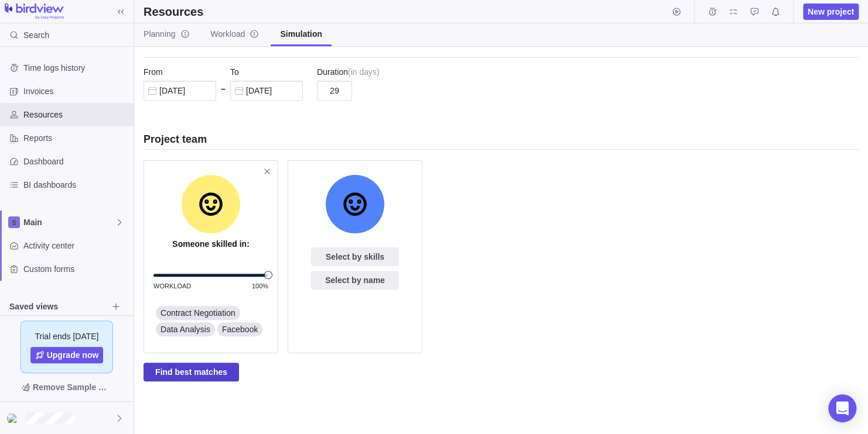  What do you see at coordinates (712, 14) in the screenshot?
I see `a: Time logs` at bounding box center [712, 14].